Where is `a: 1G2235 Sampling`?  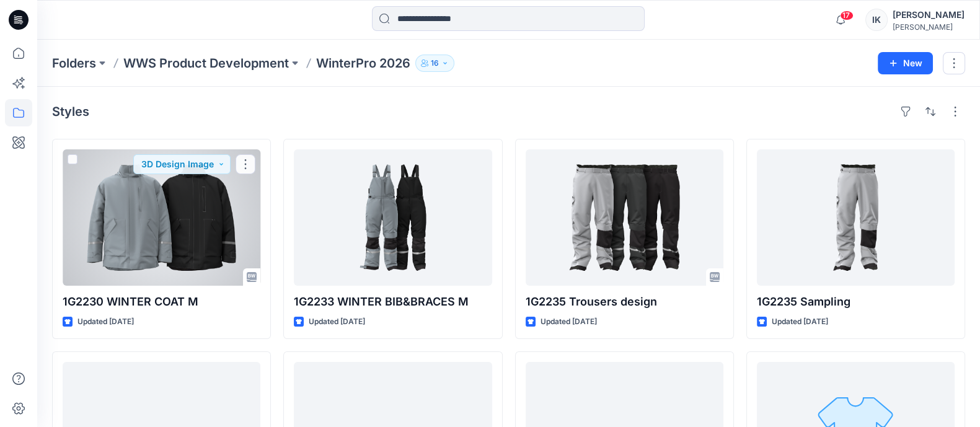 a: 1G2235 Sampling is located at coordinates (856, 218).